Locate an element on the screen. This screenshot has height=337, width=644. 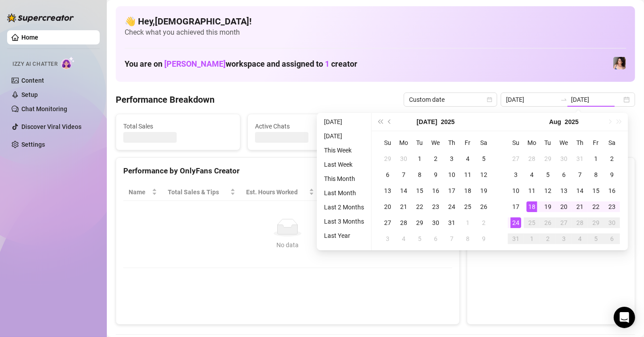
div: Open Intercom Messenger is located at coordinates (625, 317).